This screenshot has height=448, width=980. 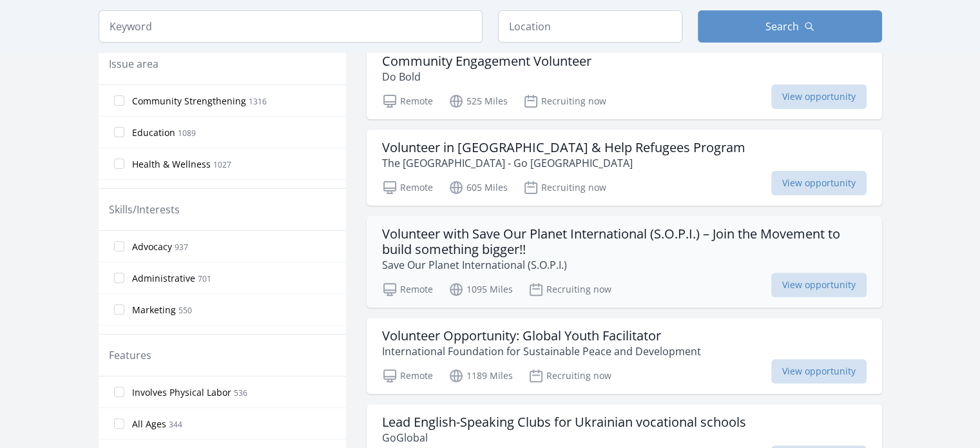 What do you see at coordinates (478, 101) in the screenshot?
I see `p: 525 Miles` at bounding box center [478, 101].